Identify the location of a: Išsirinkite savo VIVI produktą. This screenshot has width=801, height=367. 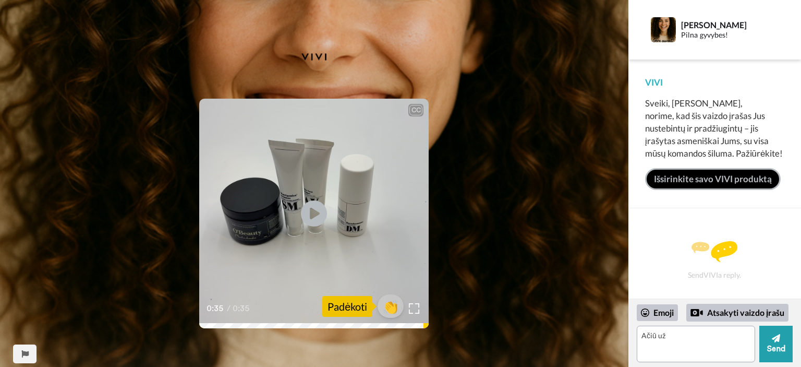
(713, 179).